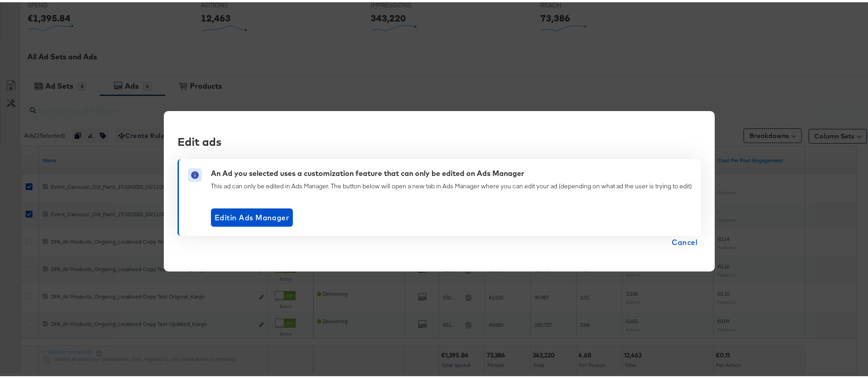  Describe the element at coordinates (436, 140) in the screenshot. I see `div: Edit ads` at that location.